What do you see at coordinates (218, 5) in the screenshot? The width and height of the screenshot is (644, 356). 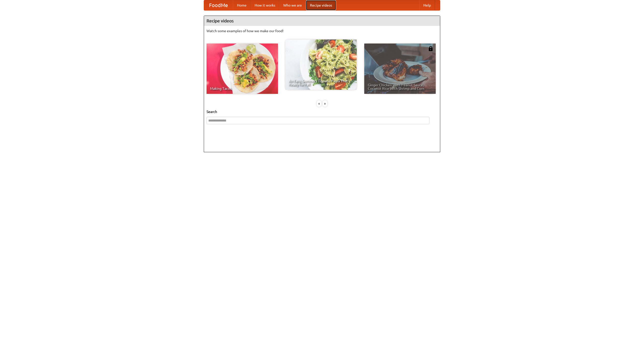 I see `a: FoodMe` at bounding box center [218, 5].